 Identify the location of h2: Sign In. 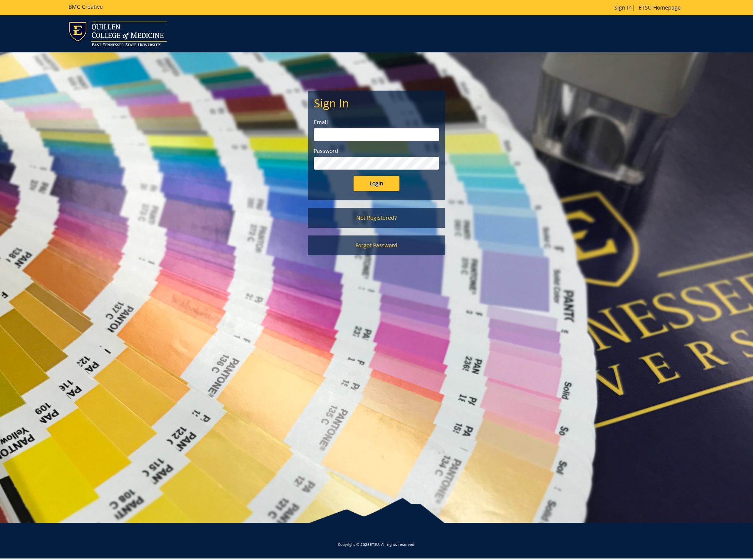
(376, 102).